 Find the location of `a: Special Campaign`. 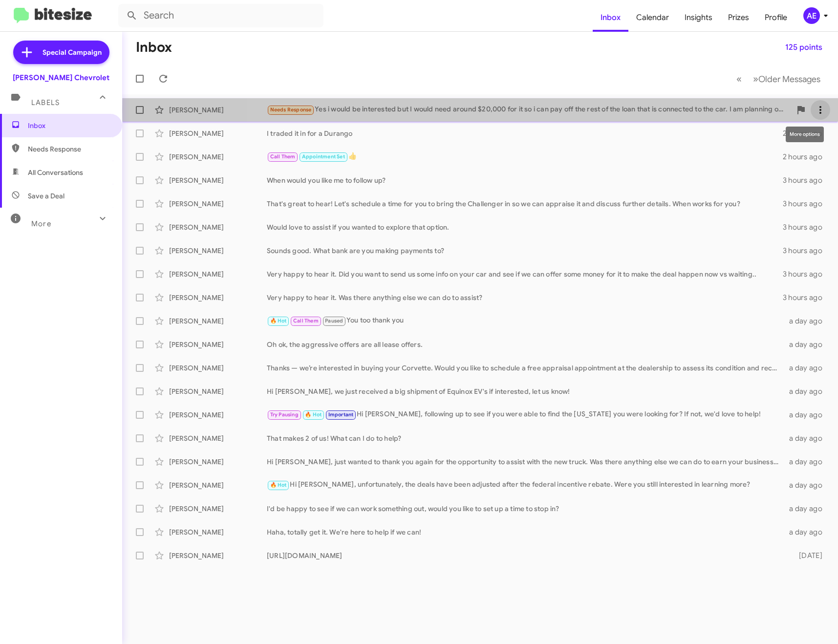

a: Special Campaign is located at coordinates (61, 53).